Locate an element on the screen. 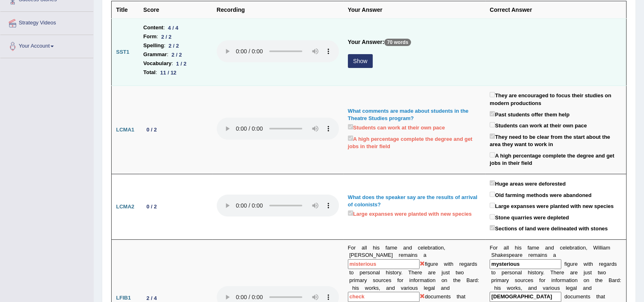  b: B is located at coordinates (610, 280).